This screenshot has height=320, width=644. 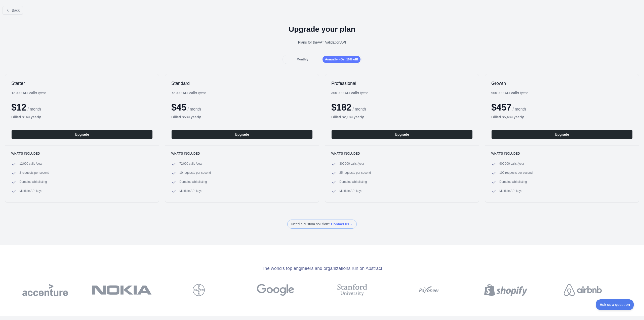 What do you see at coordinates (402, 84) in the screenshot?
I see `h2: Professional` at bounding box center [402, 84].